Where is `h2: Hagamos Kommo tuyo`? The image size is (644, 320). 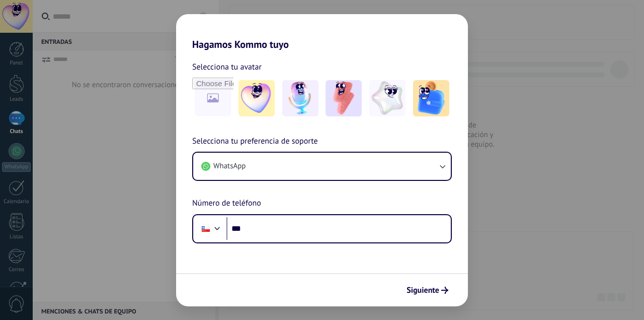
h2: Hagamos Kommo tuyo is located at coordinates (322, 32).